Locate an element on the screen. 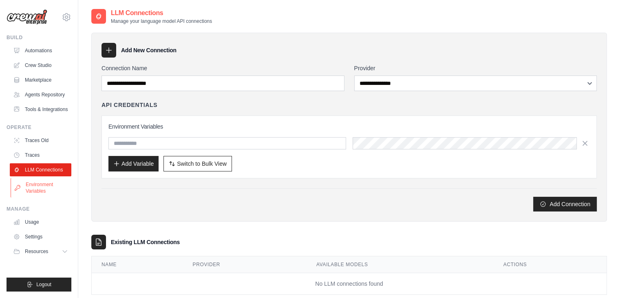  button: Logout is located at coordinates (39, 284).